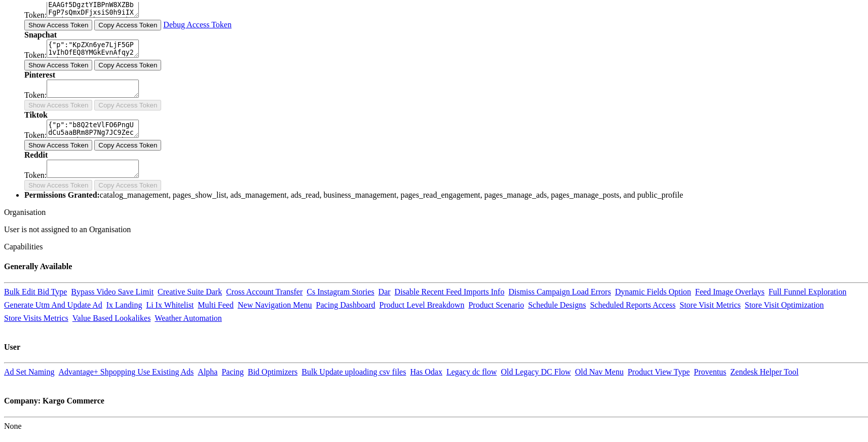 The image size is (868, 442). What do you see at coordinates (710, 302) in the screenshot?
I see `a: Store Visit Metrics` at bounding box center [710, 302].